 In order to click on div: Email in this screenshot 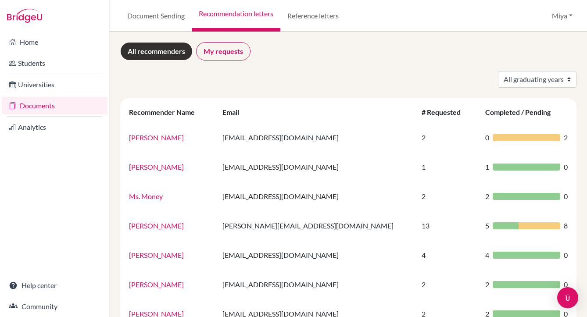, I will do `click(235, 112)`.